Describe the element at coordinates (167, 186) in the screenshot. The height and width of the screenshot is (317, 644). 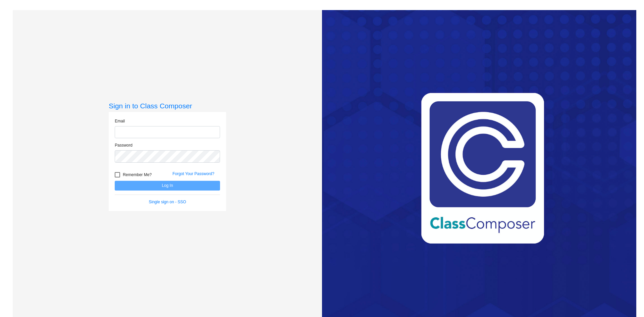
I see `button: Log In` at that location.